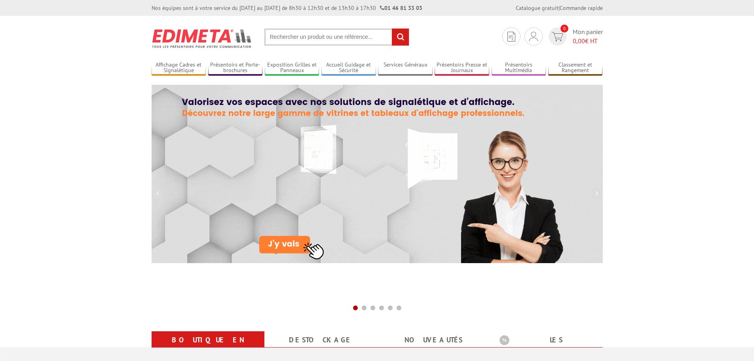 The image size is (754, 361). I want to click on b: Les promotions, so click(549, 340).